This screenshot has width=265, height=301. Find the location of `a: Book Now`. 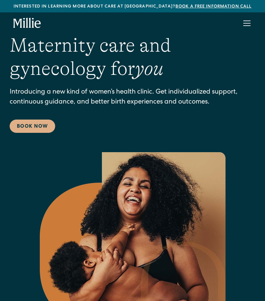

a: Book Now is located at coordinates (32, 126).